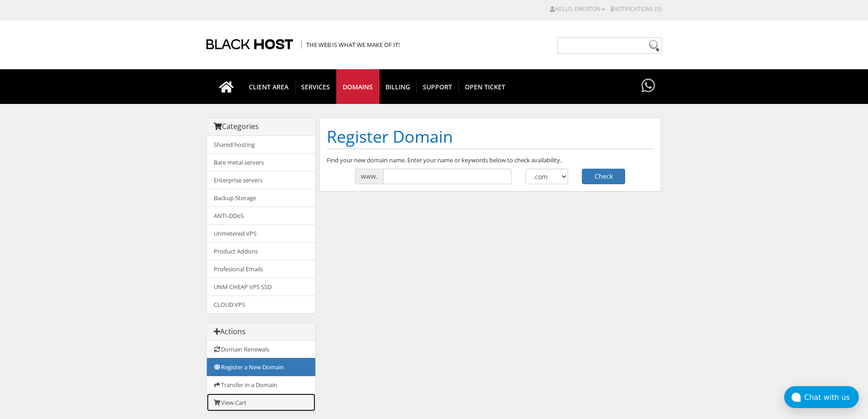  Describe the element at coordinates (649, 86) in the screenshot. I see `div: Have questions?` at that location.